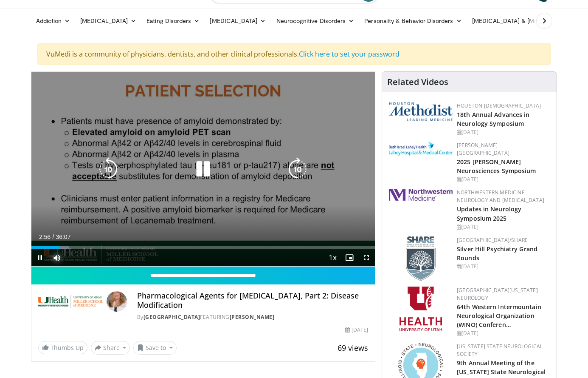  Describe the element at coordinates (63, 347) in the screenshot. I see `a: Thumbs Up` at that location.